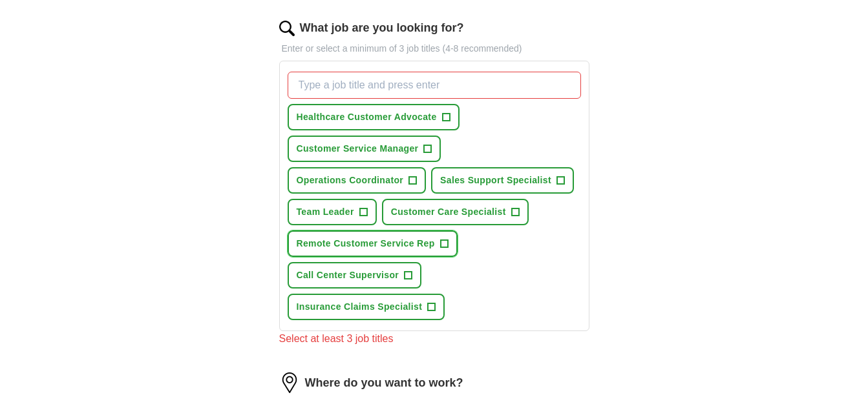 Image resolution: width=868 pixels, height=395 pixels. Describe the element at coordinates (366, 307) in the screenshot. I see `button: Insurance Claims Specialist` at that location.